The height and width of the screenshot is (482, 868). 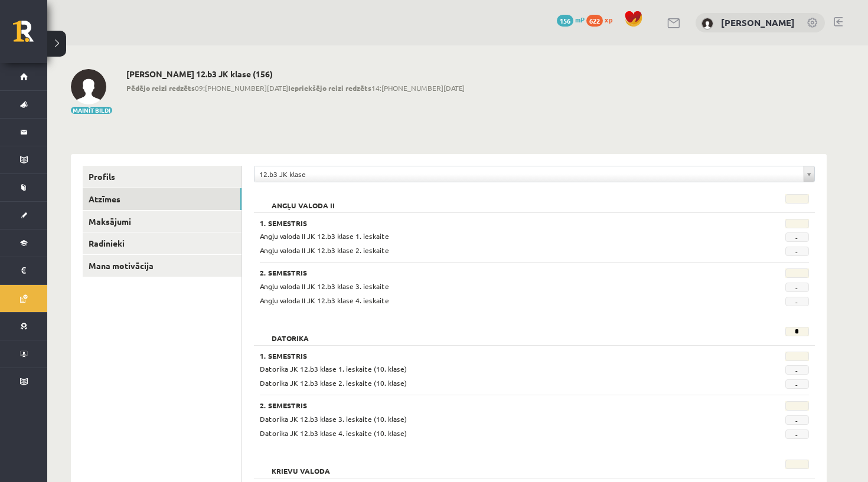 I want to click on a: 622 xp, so click(x=602, y=19).